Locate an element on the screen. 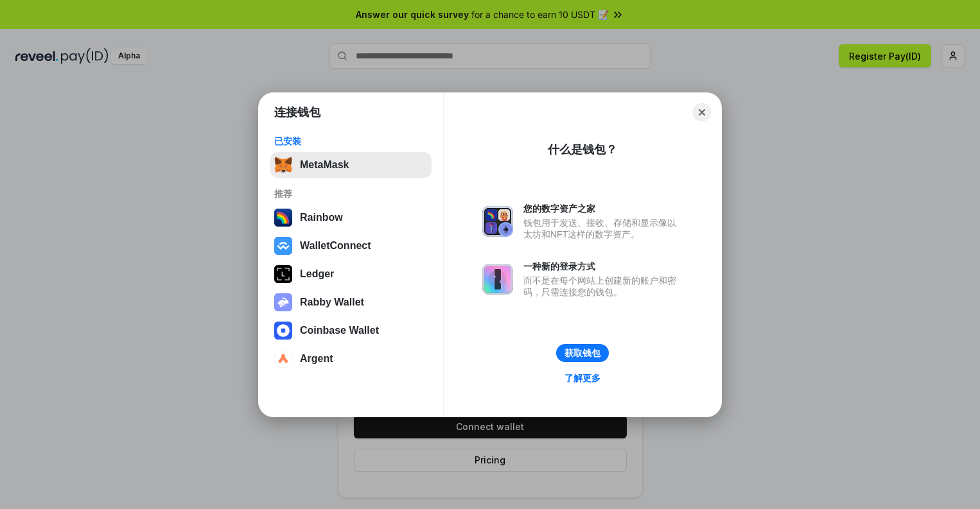  button: Argent is located at coordinates (351, 359).